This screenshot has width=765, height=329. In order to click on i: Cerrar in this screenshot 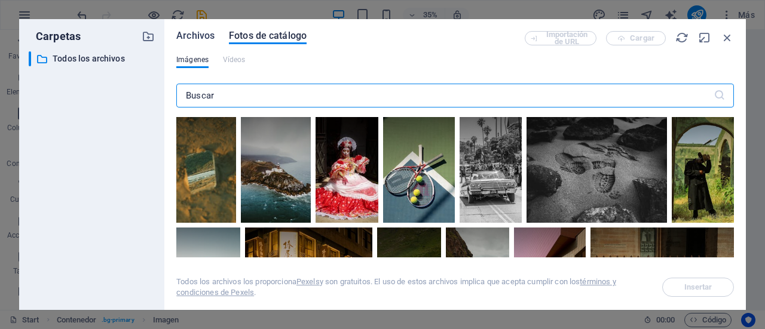, I will do `click(727, 38)`.